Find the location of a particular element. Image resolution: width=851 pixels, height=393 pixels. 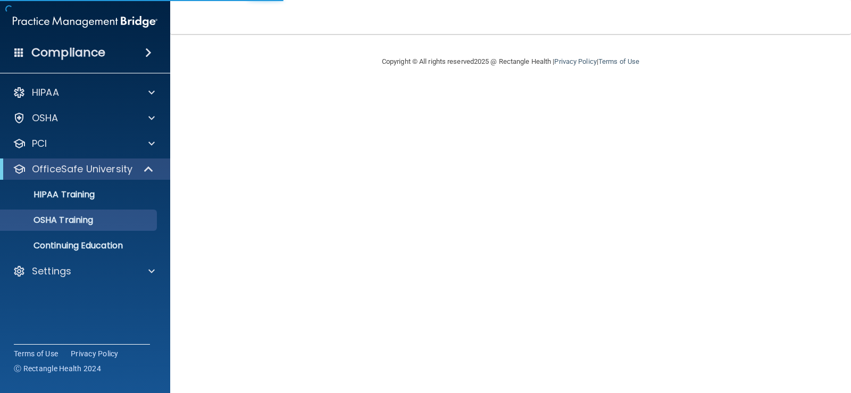

p: OSHA Training is located at coordinates (50, 220).